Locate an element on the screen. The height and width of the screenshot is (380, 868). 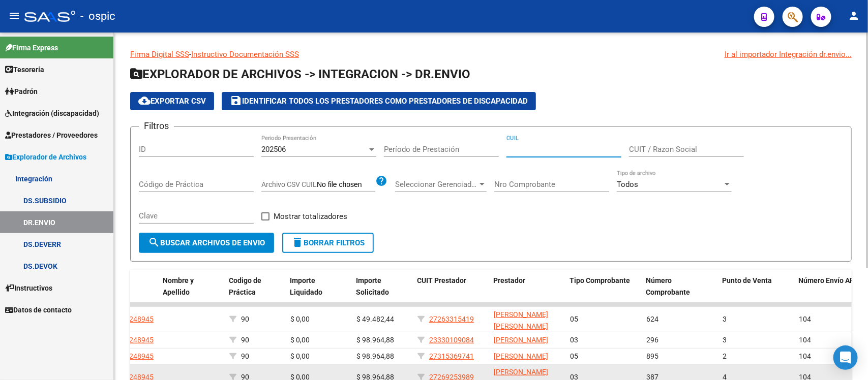
span: 27263315419 is located at coordinates (452, 319).